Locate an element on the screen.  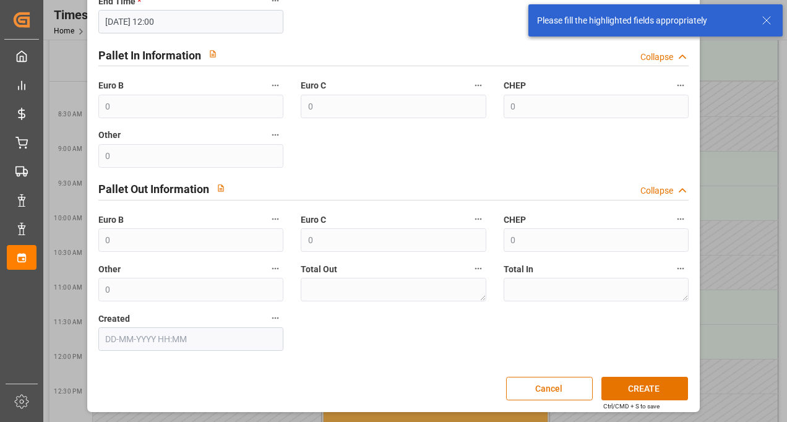
button: Created is located at coordinates (275, 318).